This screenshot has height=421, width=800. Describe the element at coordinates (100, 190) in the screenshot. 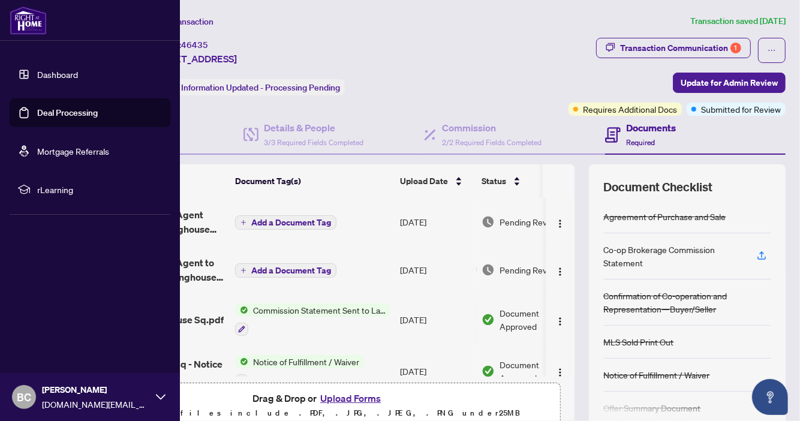

I see `span: rLearning` at that location.